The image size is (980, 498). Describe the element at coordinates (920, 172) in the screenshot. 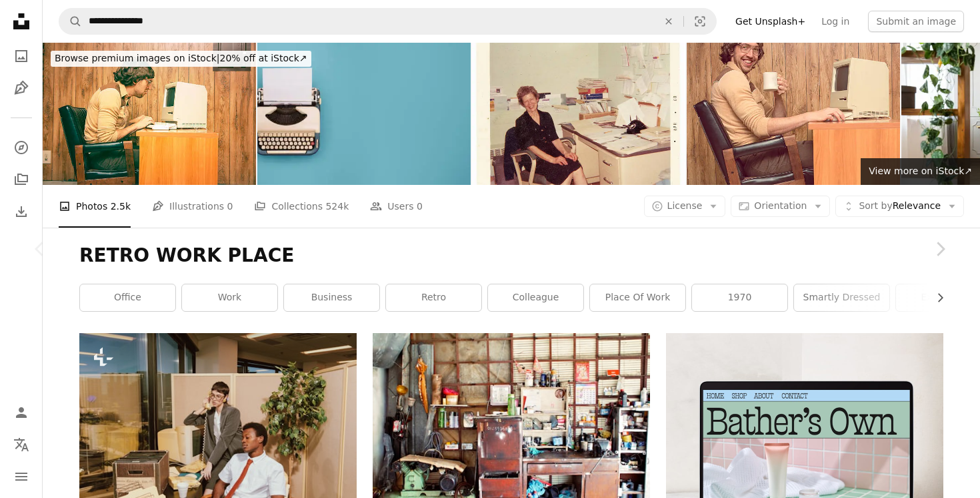

I see `a: View more on iStock↗` at that location.